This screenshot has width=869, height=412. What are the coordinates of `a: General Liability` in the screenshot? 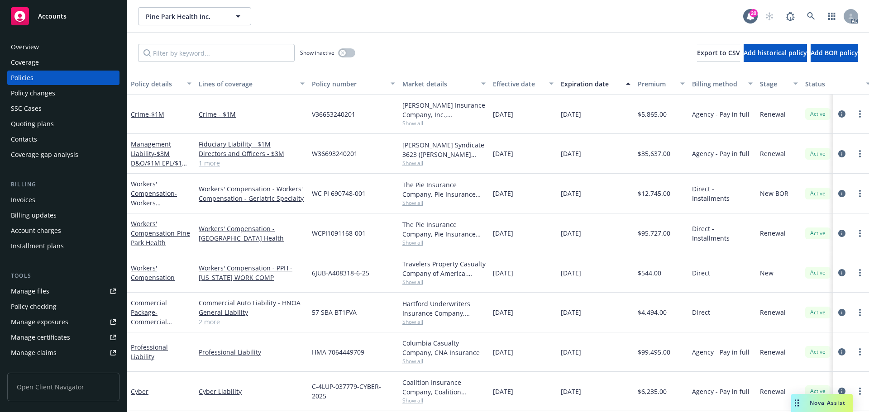 It's located at (252, 312).